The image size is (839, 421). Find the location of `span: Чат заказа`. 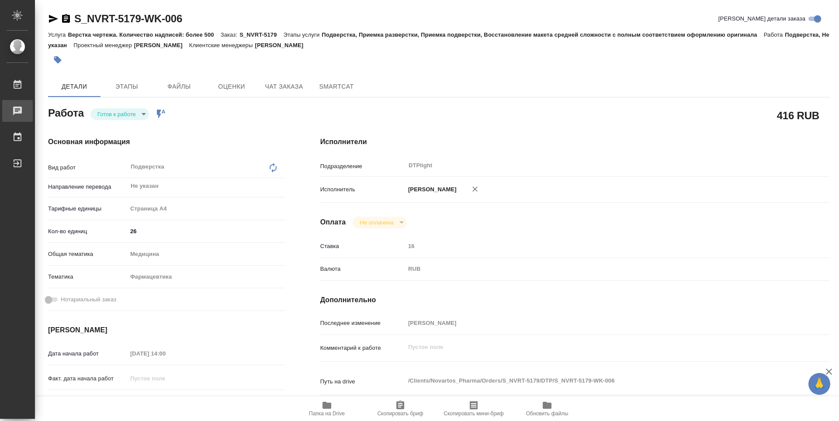

span: Чат заказа is located at coordinates (284, 86).